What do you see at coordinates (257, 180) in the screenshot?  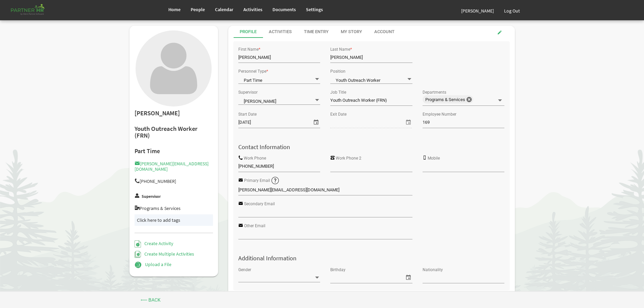 I see `label: Primary Email` at bounding box center [257, 180].